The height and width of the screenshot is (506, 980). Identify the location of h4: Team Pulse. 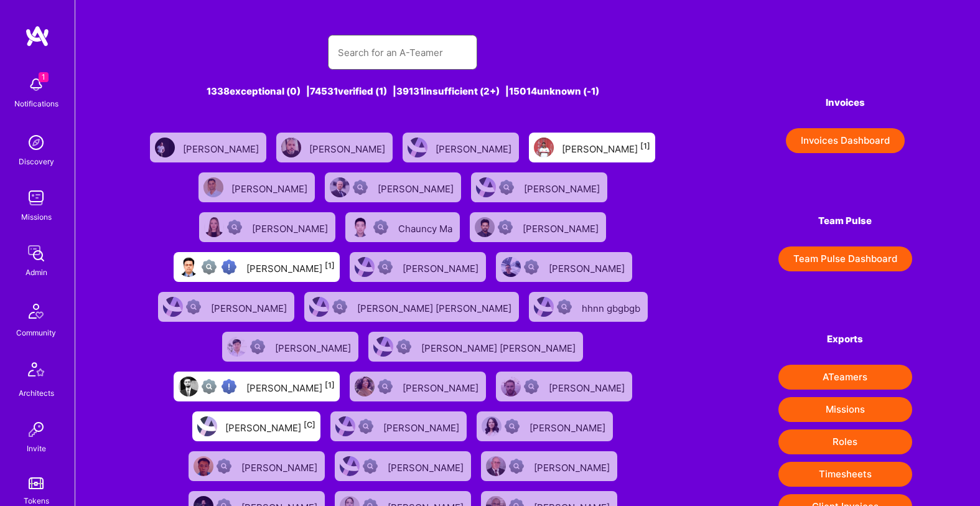
(845, 221).